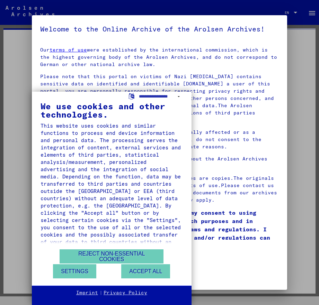 This screenshot has height=305, width=319. What do you see at coordinates (74, 271) in the screenshot?
I see `button: Settings` at bounding box center [74, 271].